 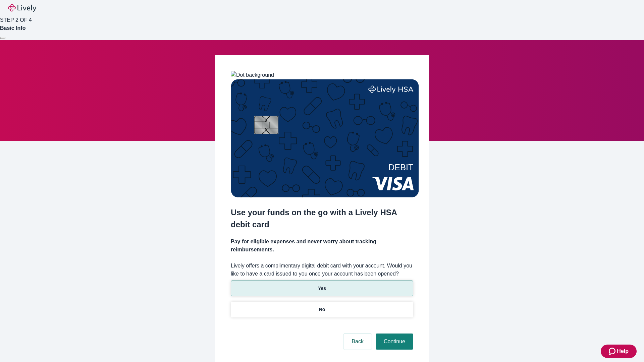 I want to click on button: Zendesk support iconHelp, so click(x=618, y=352).